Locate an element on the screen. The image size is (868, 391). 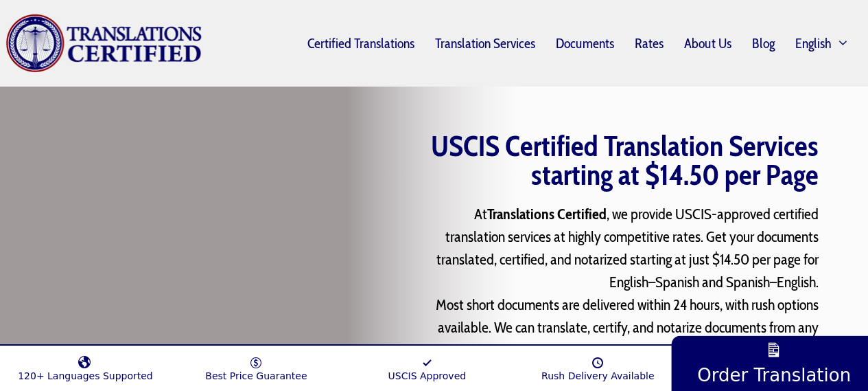
a: Certified Translations is located at coordinates (361, 43).